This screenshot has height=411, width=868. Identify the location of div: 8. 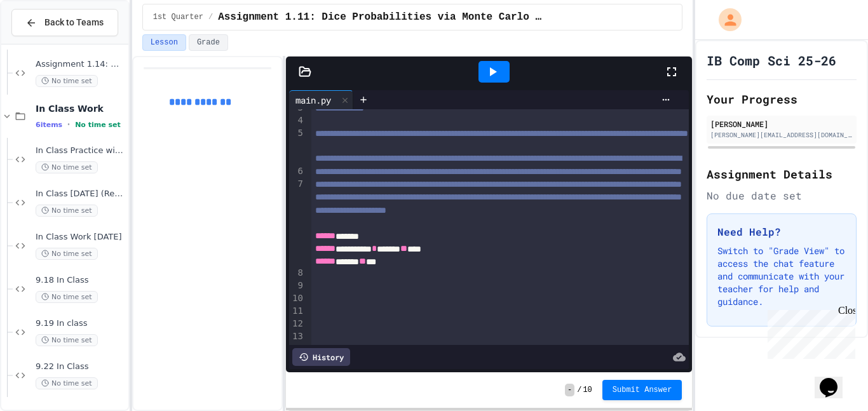
(297, 273).